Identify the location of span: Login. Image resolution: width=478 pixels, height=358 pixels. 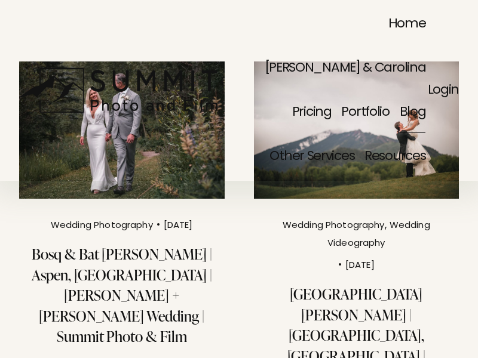
(443, 91).